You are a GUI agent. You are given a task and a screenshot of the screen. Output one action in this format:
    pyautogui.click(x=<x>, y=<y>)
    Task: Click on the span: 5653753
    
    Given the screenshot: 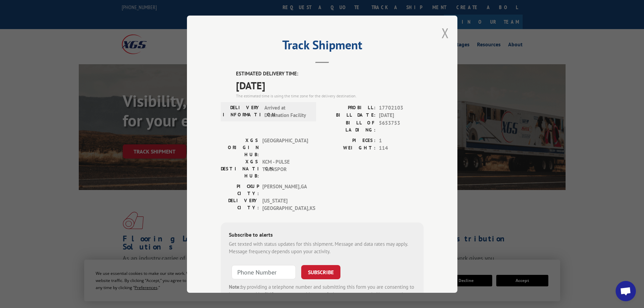 What is the action you would take?
    pyautogui.click(x=401, y=126)
    